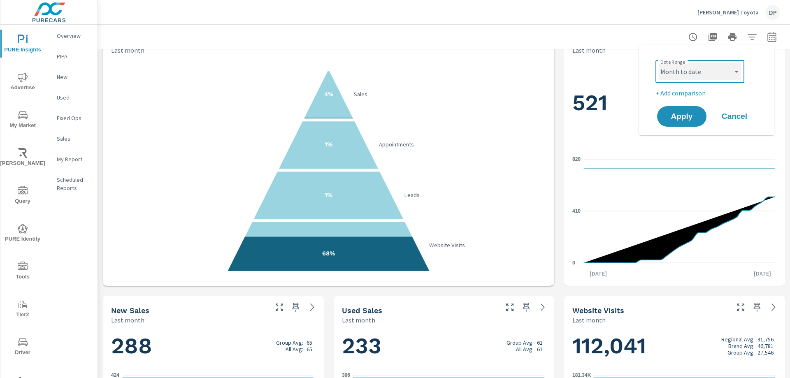 This screenshot has height=378, width=790. Describe the element at coordinates (71, 184) in the screenshot. I see `div: Scheduled Reports` at that location.